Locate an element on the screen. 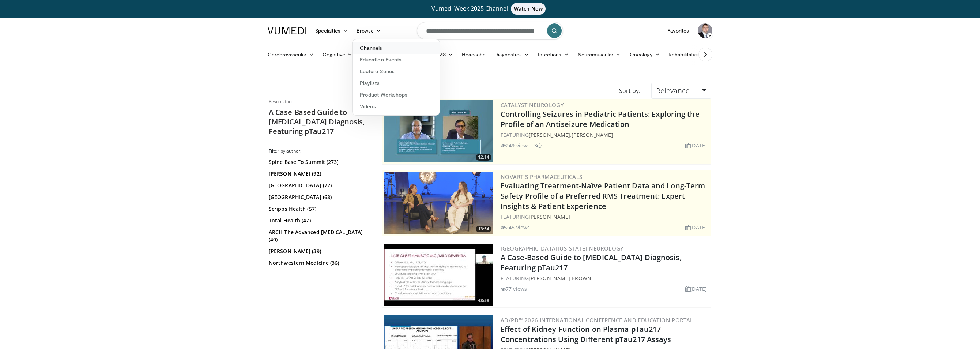 This screenshot has height=349, width=980. a: Favorites is located at coordinates (678, 30).